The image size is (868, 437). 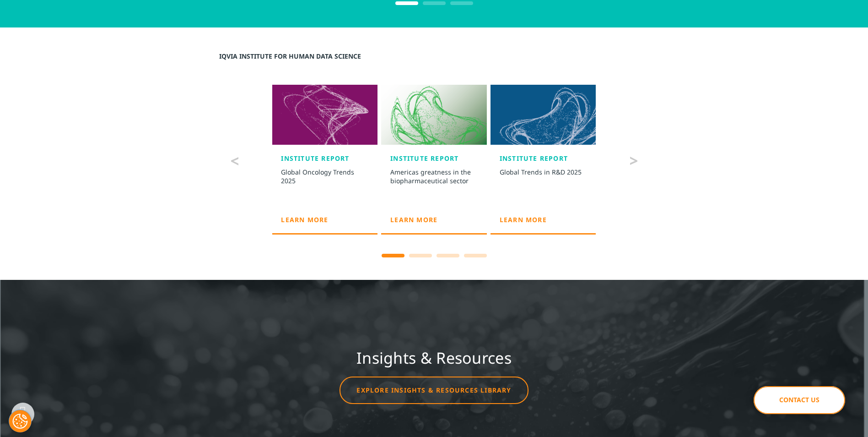 What do you see at coordinates (634, 162) in the screenshot?
I see `div: Next slide` at bounding box center [634, 162].